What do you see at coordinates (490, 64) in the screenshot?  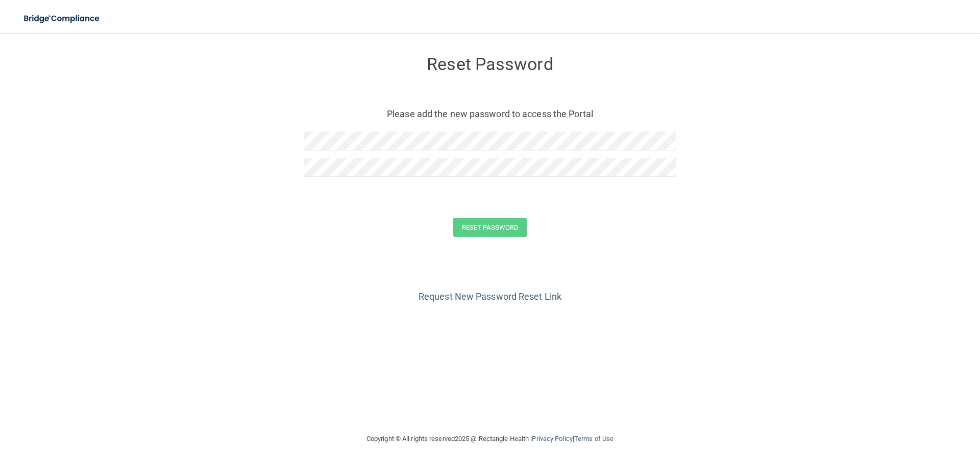 I see `h3: Reset Password` at bounding box center [490, 64].